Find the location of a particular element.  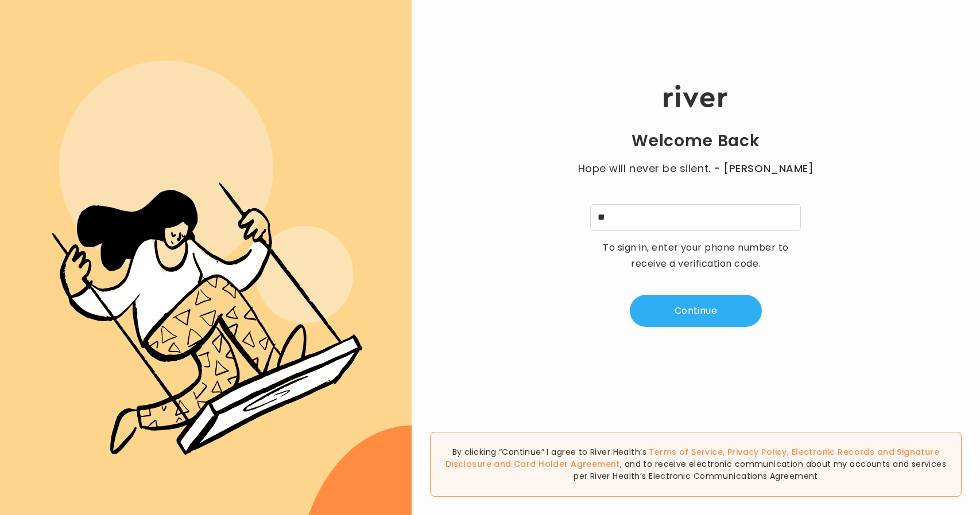

a: Terms of Service is located at coordinates (686, 452).